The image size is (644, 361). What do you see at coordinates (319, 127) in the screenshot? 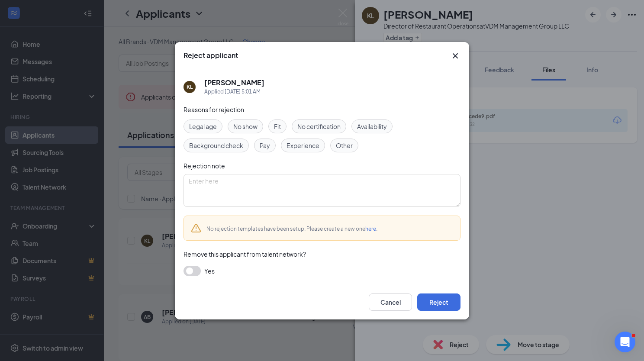
I see `span: No certification` at bounding box center [319, 127].